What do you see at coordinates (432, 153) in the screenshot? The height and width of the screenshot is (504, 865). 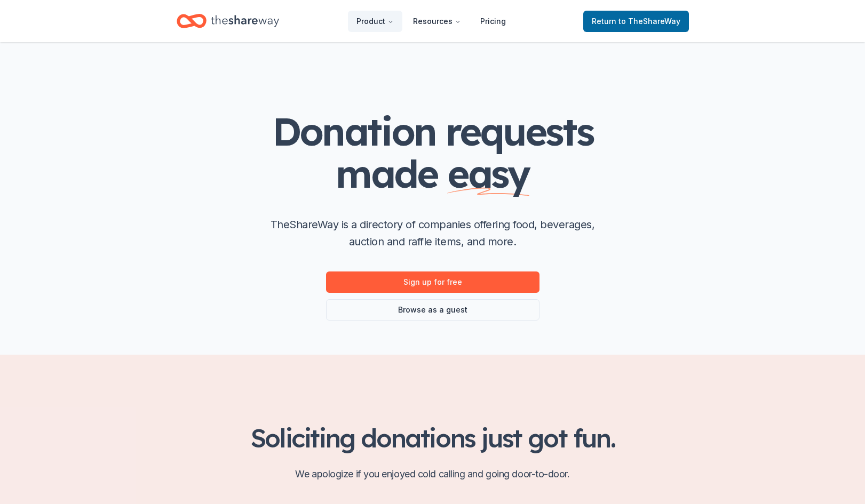 I see `h1: Donation requests made` at bounding box center [432, 153].